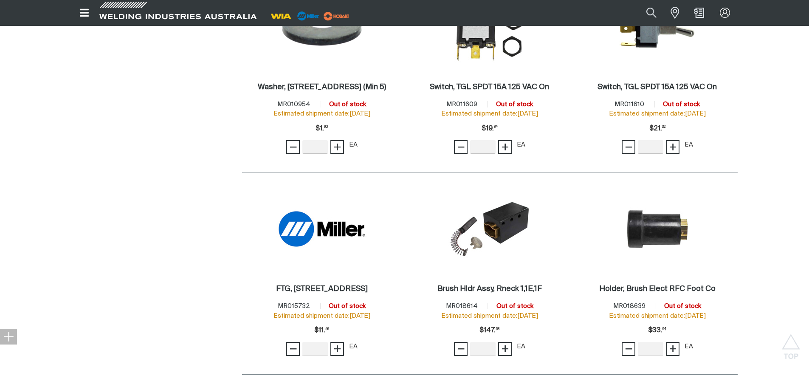 This screenshot has width=809, height=387. Describe the element at coordinates (657, 289) in the screenshot. I see `h2: Holder, Brush Elect RFC Foot Co` at that location.